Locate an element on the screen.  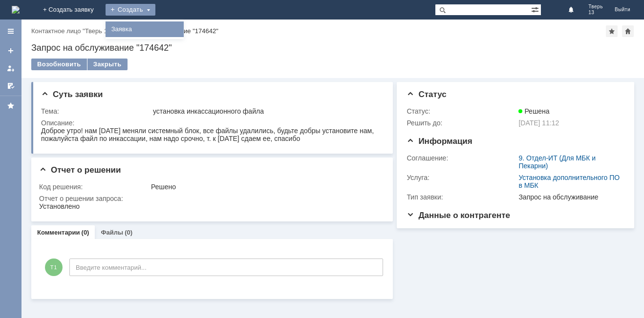
div: Сделать домашней страницей is located at coordinates (627, 31).